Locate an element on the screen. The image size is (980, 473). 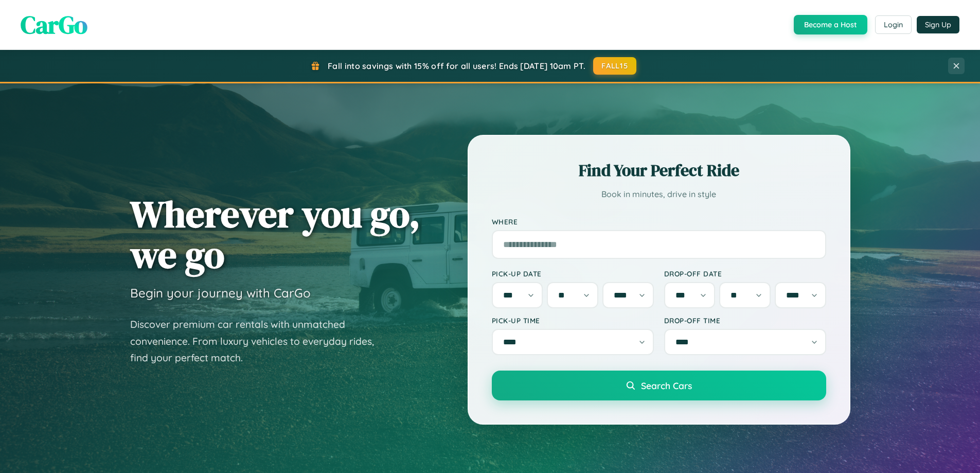
label: Where is located at coordinates (659, 221).